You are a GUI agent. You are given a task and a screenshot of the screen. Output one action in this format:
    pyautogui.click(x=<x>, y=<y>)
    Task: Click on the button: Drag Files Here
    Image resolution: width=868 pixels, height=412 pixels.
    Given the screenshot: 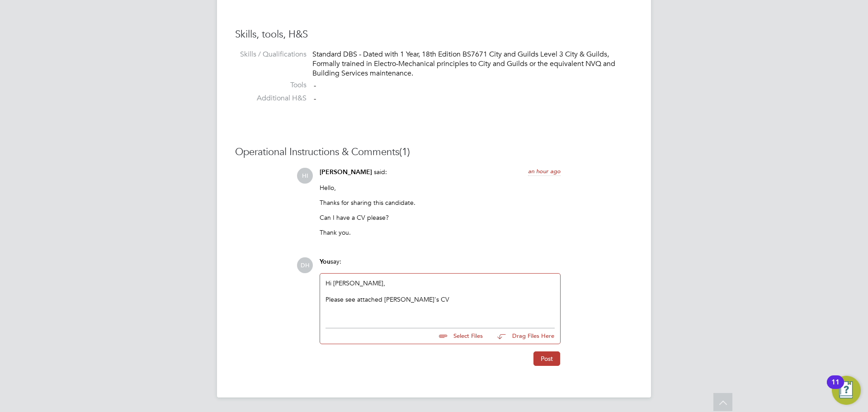 What is the action you would take?
    pyautogui.click(x=522, y=336)
    